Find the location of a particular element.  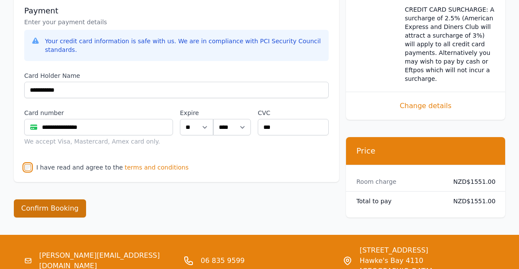

label: Card Holder Name is located at coordinates (177, 76).